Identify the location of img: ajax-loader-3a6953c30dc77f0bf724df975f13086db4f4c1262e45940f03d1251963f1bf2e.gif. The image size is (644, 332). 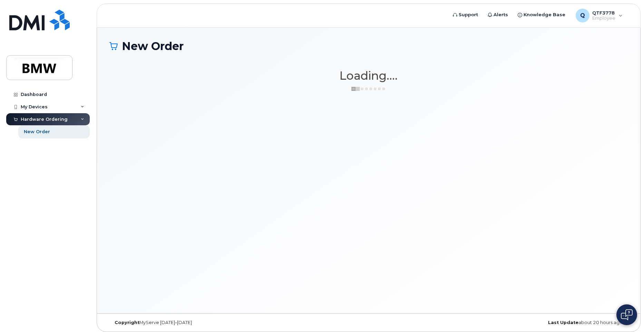
(369, 89).